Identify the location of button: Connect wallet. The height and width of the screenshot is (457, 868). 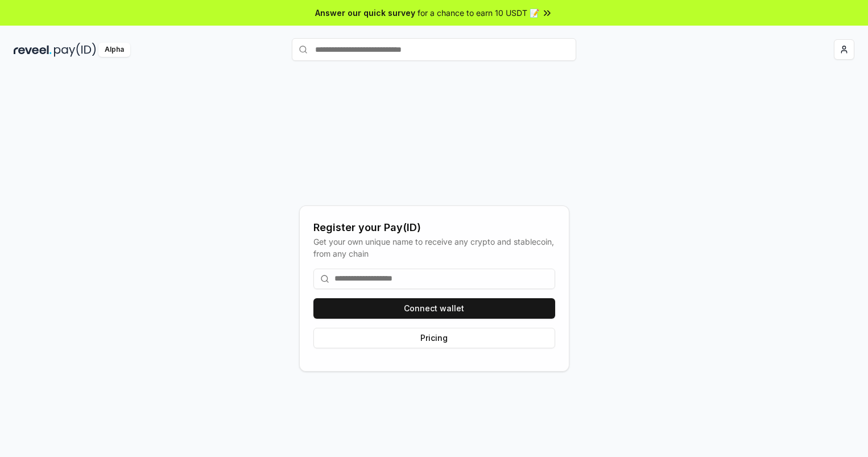
(434, 309).